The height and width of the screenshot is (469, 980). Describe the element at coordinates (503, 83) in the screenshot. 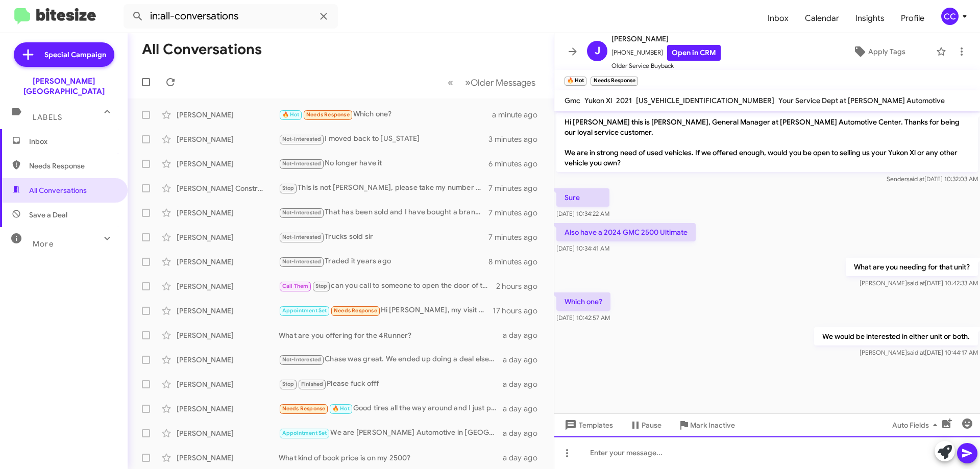

I see `span: Older Messages` at that location.